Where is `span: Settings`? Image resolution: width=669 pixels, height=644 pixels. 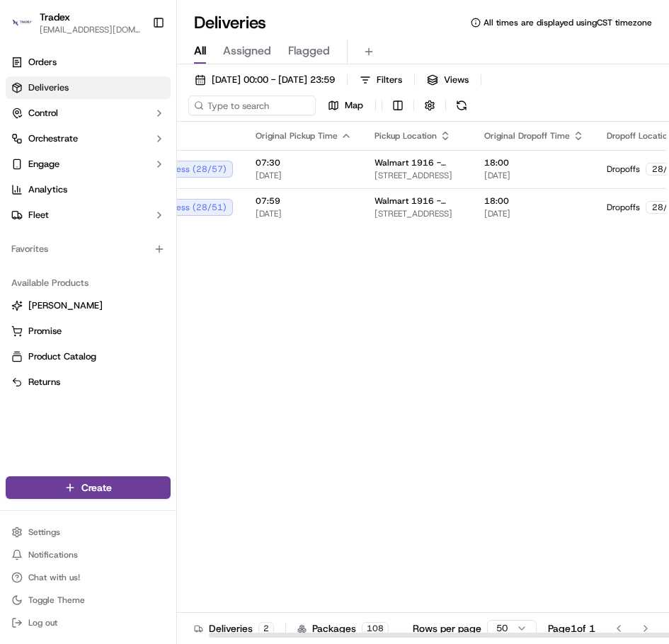 span: Settings is located at coordinates (44, 532).